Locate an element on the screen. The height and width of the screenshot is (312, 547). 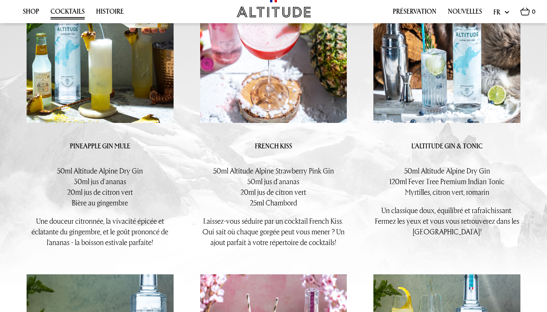
strong: PINEAPPLE GIN MULE is located at coordinates (100, 146).